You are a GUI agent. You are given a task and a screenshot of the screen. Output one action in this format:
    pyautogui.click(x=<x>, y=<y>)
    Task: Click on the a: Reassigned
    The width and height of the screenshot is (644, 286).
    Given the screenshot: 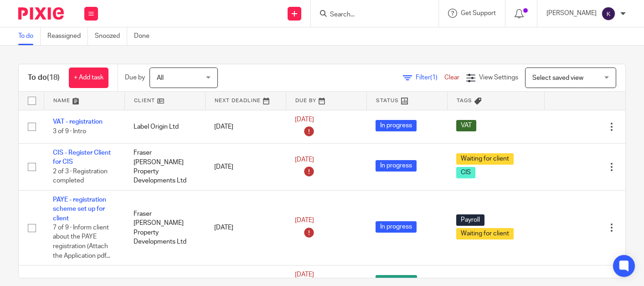 What is the action you would take?
    pyautogui.click(x=67, y=36)
    